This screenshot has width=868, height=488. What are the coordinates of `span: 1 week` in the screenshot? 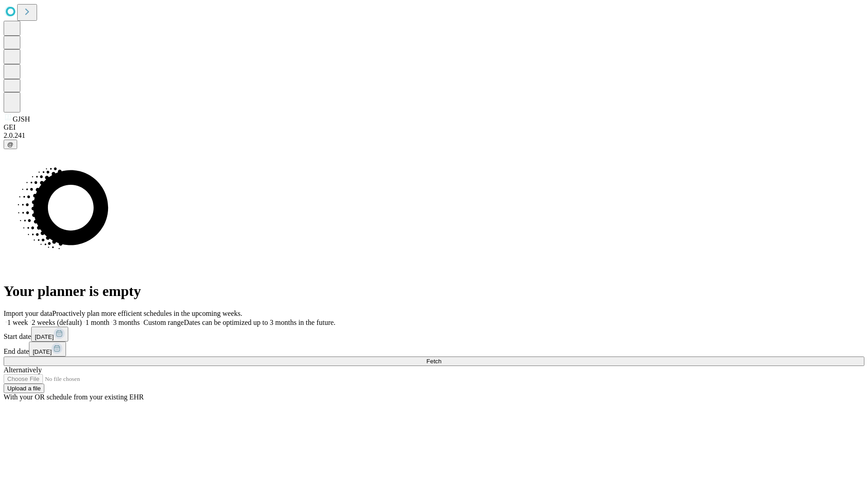 It's located at (18, 322).